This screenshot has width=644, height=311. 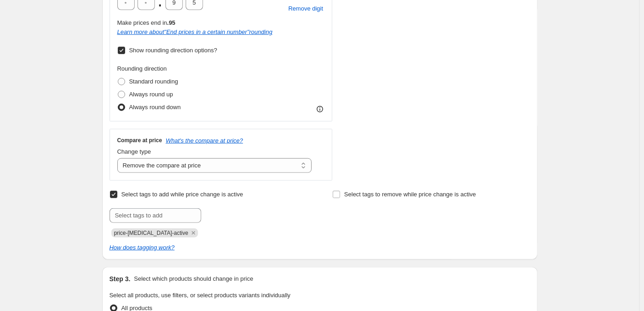 What do you see at coordinates (173, 50) in the screenshot?
I see `span: Show rounding direction options?` at bounding box center [173, 50].